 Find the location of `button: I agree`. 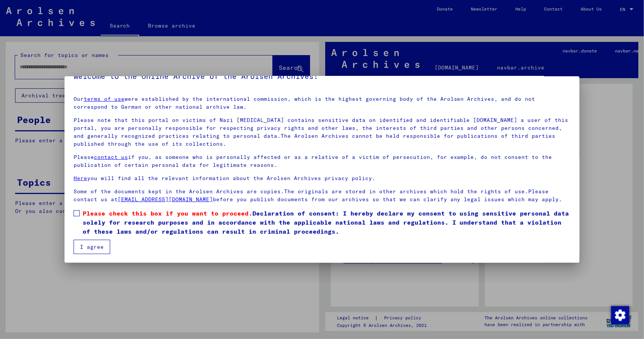

button: I agree is located at coordinates (92, 247).